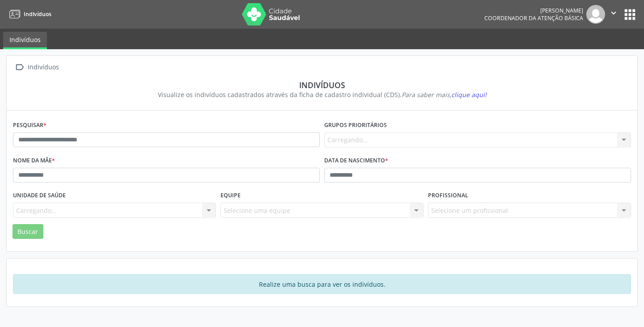  Describe the element at coordinates (34, 161) in the screenshot. I see `label: Nome da mãe` at that location.